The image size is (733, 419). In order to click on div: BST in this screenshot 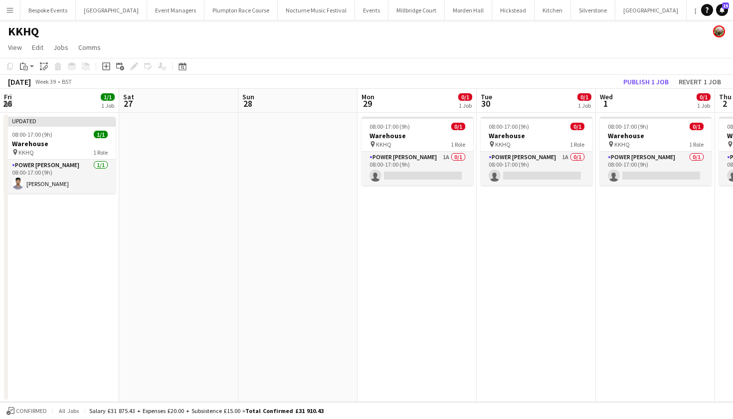, I will do `click(67, 81)`.